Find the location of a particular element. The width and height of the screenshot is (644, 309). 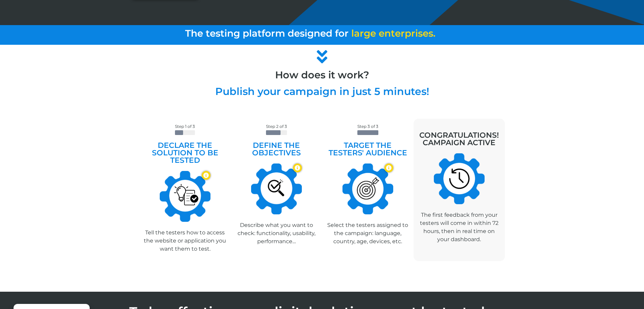

p: Select the testers assigned to the campaign: language, country, age, devices, etc. is located at coordinates (368, 233).